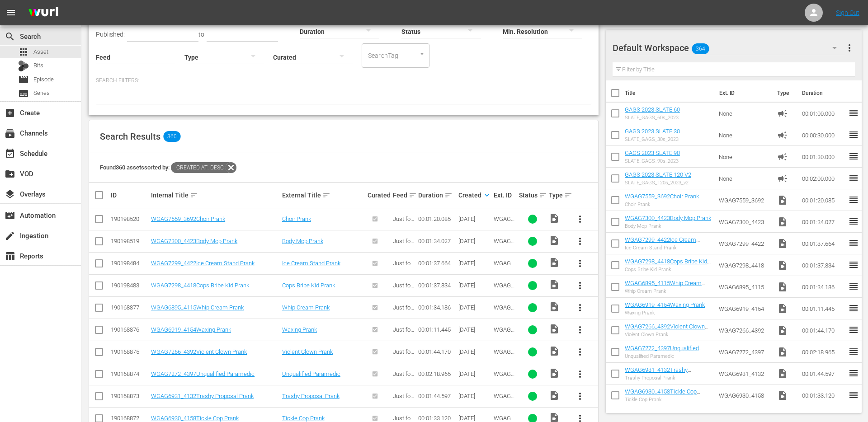 This screenshot has height=422, width=868. Describe the element at coordinates (823, 352) in the screenshot. I see `td: 00:02:18.965` at that location.